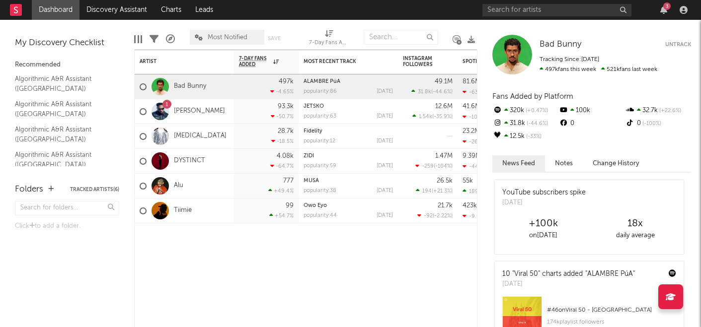 The height and width of the screenshot is (327, 701). I want to click on div: -64.7 %, so click(282, 166).